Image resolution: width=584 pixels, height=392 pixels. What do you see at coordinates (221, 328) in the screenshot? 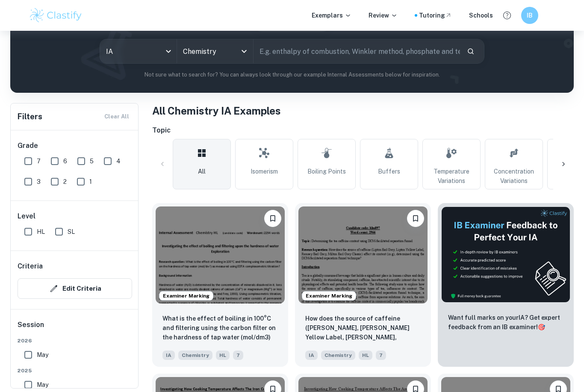
I see `p: What is the effect of boiling in 100°C and filtering using the carbon filter on the hardness of t...` at bounding box center [221, 328].